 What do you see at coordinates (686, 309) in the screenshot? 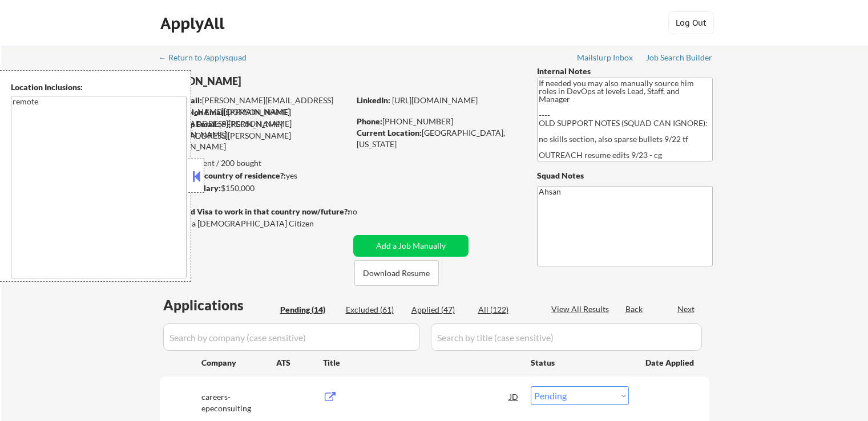
I see `div: Next` at bounding box center [686, 309].